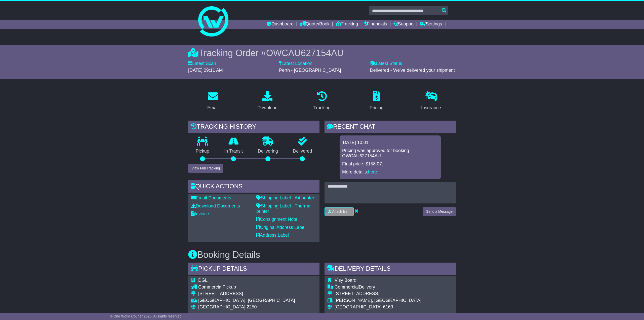 Image resolution: width=644 pixels, height=320 pixels. Describe the element at coordinates (254, 269) in the screenshot. I see `div: Pickup Details` at that location.